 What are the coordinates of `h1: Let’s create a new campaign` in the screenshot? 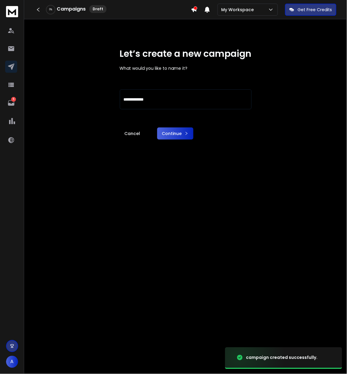 It's located at (186, 54).